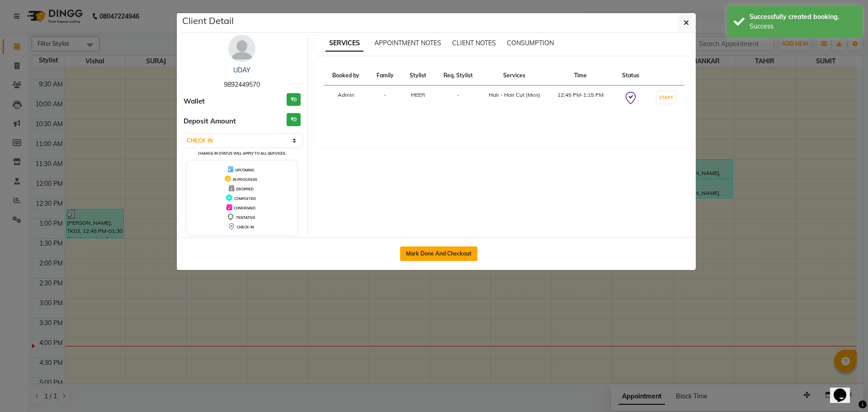 The width and height of the screenshot is (868, 412). I want to click on span: CHECK-IN, so click(246, 227).